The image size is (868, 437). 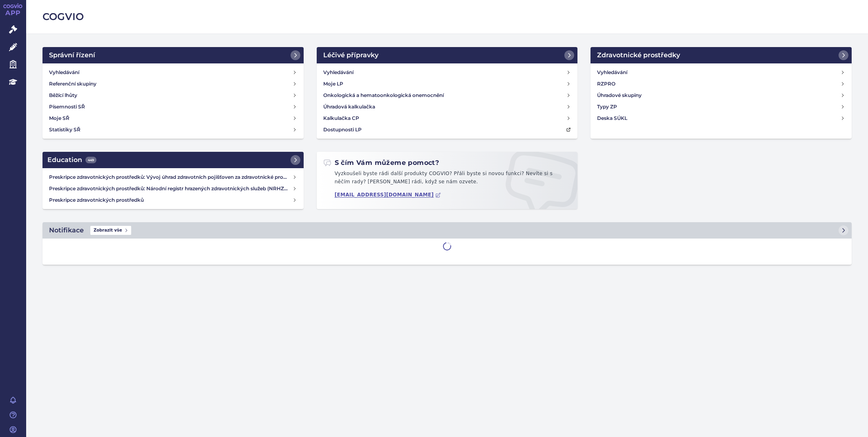 What do you see at coordinates (67, 107) in the screenshot?
I see `h4: Písemnosti SŘ` at bounding box center [67, 107].